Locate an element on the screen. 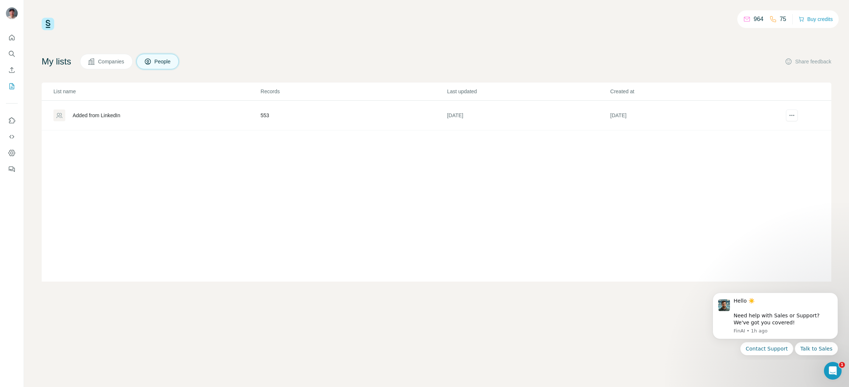 The image size is (849, 387). div: Message content is located at coordinates (81, 26).